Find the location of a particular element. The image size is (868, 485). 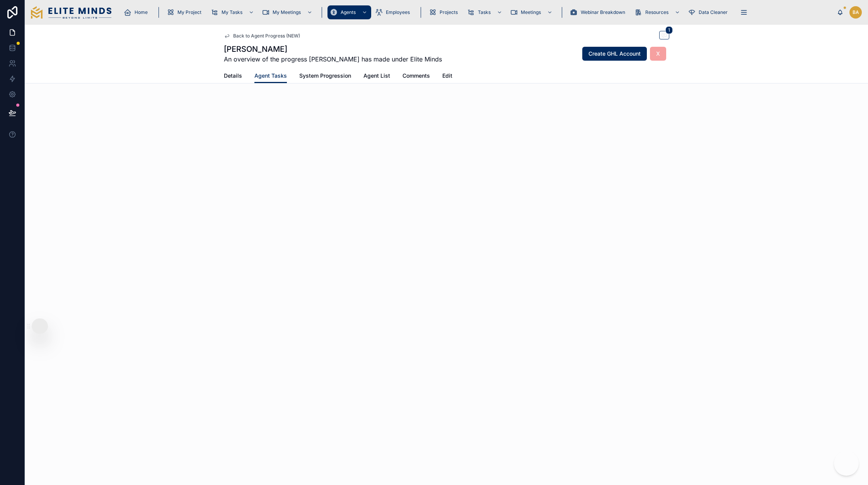

span: Details is located at coordinates (233, 76).